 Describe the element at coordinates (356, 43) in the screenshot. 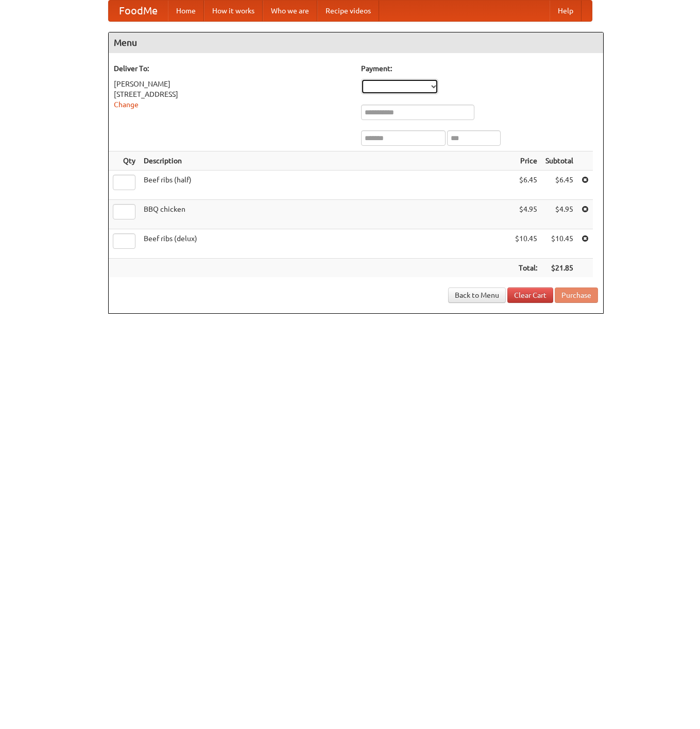

I see `h4: Menu` at that location.